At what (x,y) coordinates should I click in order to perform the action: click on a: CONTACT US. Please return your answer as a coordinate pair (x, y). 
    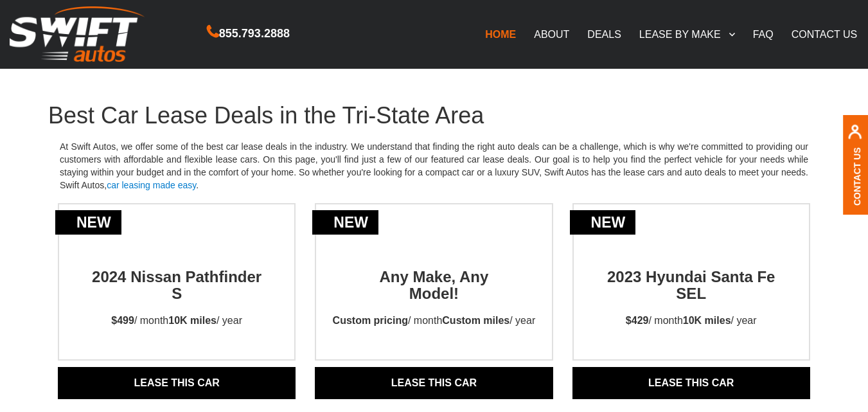
    Looking at the image, I should click on (824, 34).